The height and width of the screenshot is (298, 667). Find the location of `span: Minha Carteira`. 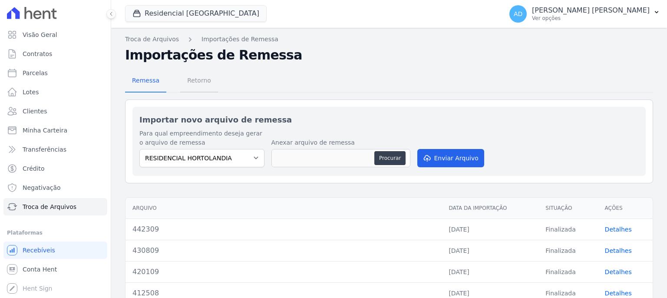

span: Minha Carteira is located at coordinates (45, 130).